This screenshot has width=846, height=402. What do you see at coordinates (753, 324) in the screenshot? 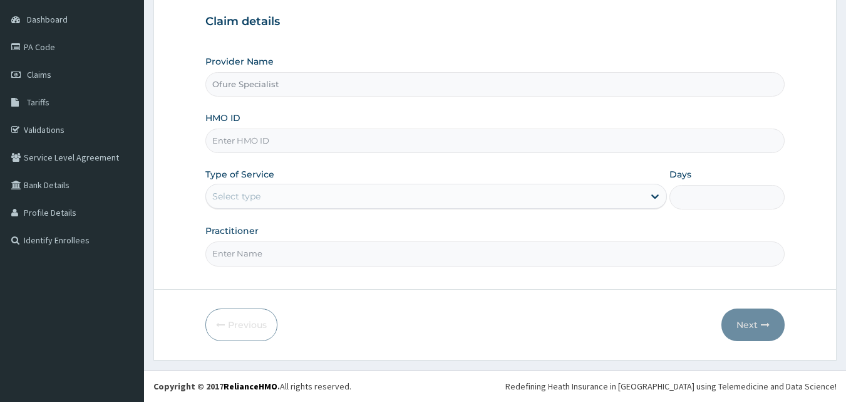
I see `button: Next` at bounding box center [753, 324].